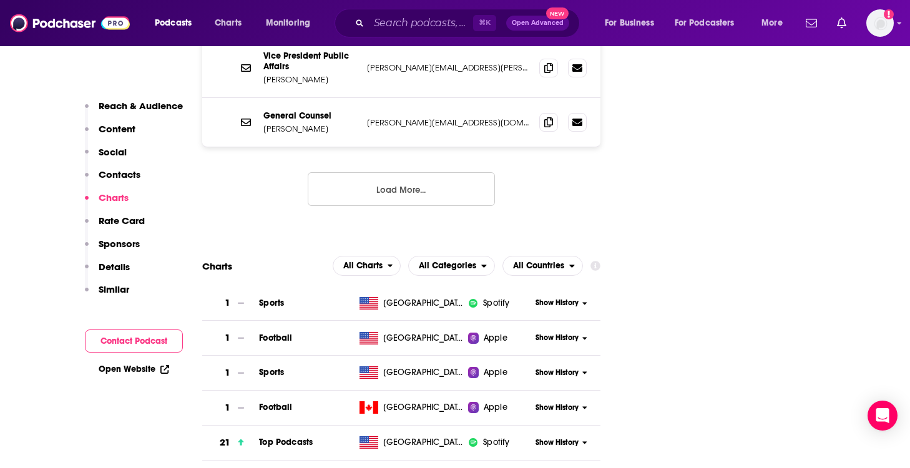 The height and width of the screenshot is (468, 910). Describe the element at coordinates (880, 23) in the screenshot. I see `img: User Profile` at that location.